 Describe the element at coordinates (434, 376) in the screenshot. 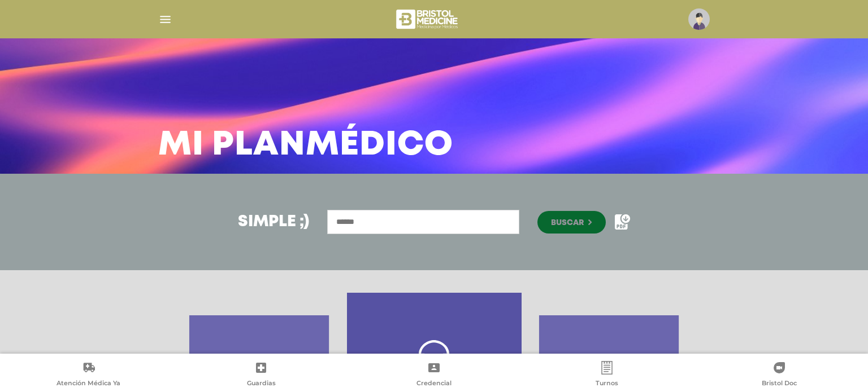

I see `a: Credencial` at that location.